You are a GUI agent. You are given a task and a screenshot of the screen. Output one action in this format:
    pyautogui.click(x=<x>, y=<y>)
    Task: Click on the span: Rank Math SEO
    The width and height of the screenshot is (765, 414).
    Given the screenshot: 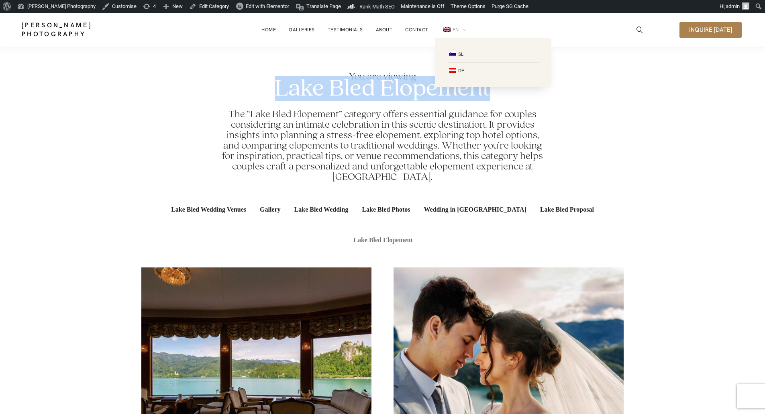 What is the action you would take?
    pyautogui.click(x=377, y=6)
    